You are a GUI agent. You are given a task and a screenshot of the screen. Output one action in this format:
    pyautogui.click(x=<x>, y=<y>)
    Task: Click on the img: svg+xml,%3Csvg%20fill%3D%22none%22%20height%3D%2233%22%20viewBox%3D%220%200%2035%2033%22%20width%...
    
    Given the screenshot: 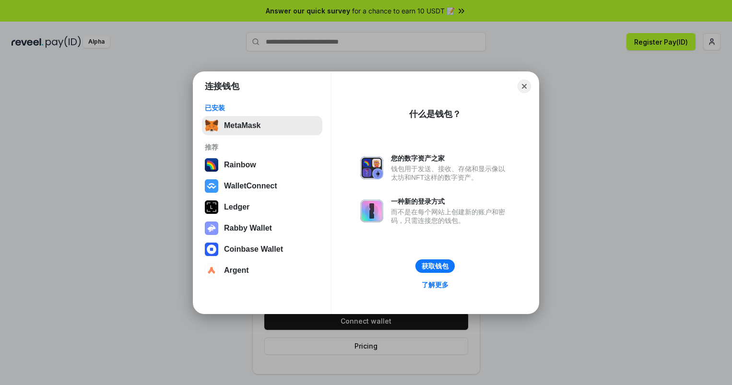 What is the action you would take?
    pyautogui.click(x=211, y=126)
    